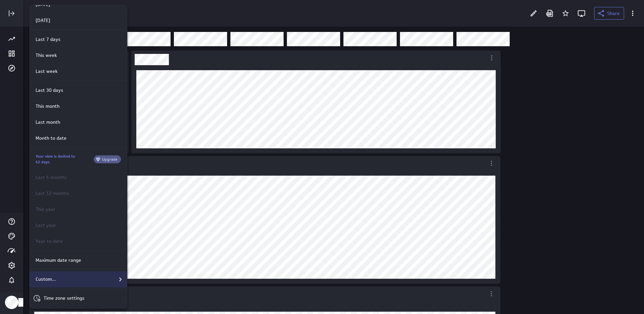 Image resolution: width=644 pixels, height=314 pixels. Describe the element at coordinates (64, 298) in the screenshot. I see `p: Time zone settings` at that location.